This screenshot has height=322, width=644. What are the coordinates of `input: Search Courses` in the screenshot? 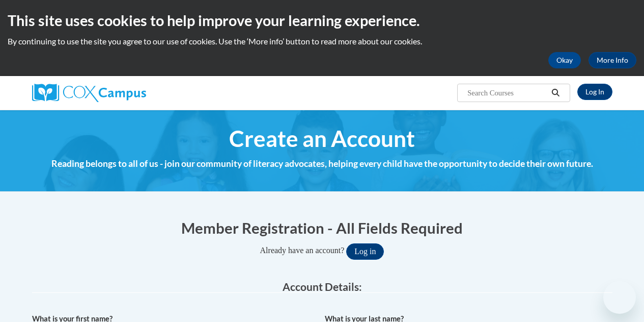 It's located at (507, 93).